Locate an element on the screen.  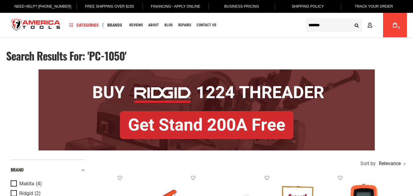
span: Makita is located at coordinates (27, 184).